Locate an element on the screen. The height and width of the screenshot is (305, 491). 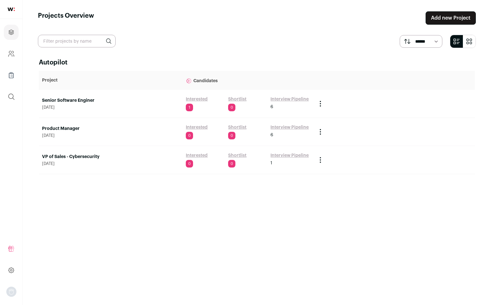
input: Filter projects by name is located at coordinates (77, 41).